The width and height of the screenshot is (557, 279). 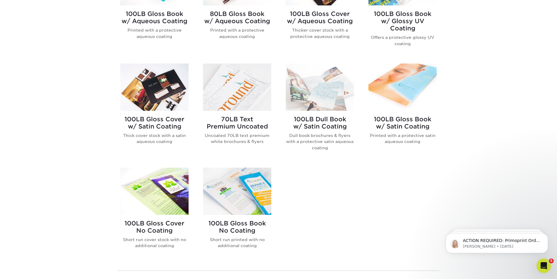 What do you see at coordinates (320, 17) in the screenshot?
I see `h2: 100LB Gloss Cover w/ Aqueous Coating` at bounding box center [320, 17].